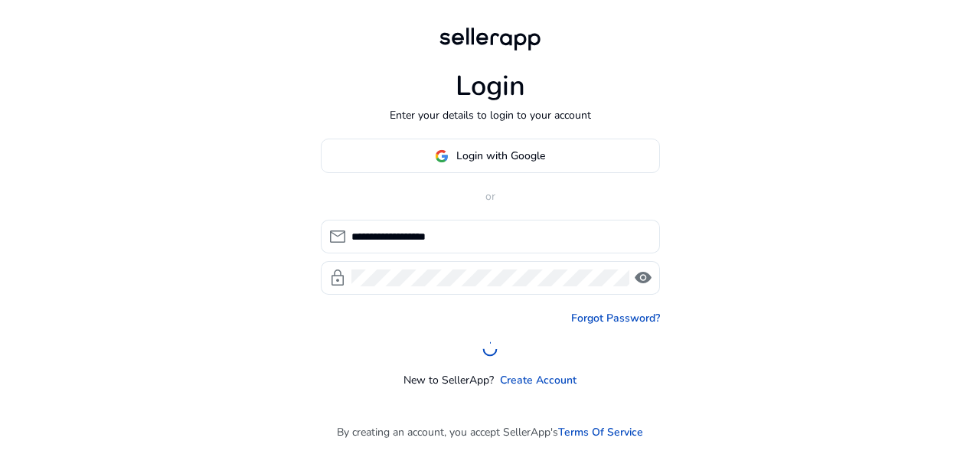  What do you see at coordinates (338, 236) in the screenshot?
I see `span: mail` at bounding box center [338, 236].